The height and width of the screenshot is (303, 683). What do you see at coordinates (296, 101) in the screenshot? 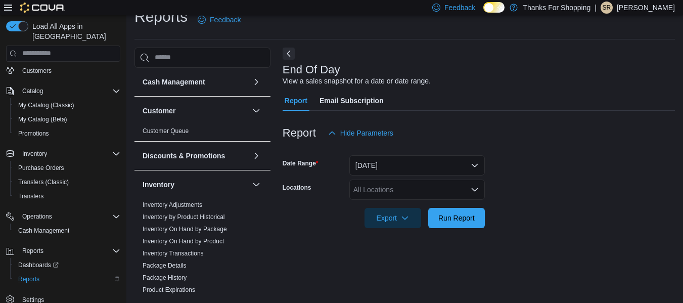
I see `span: Report` at bounding box center [296, 101].